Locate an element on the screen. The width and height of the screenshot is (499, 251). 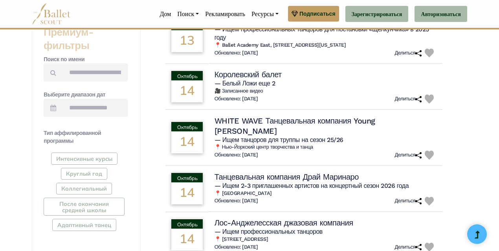
font: Поиск по имени is located at coordinates (64, 59).